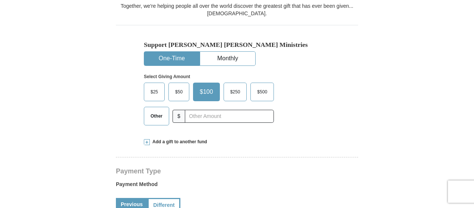  I want to click on button: Monthly, so click(228, 59).